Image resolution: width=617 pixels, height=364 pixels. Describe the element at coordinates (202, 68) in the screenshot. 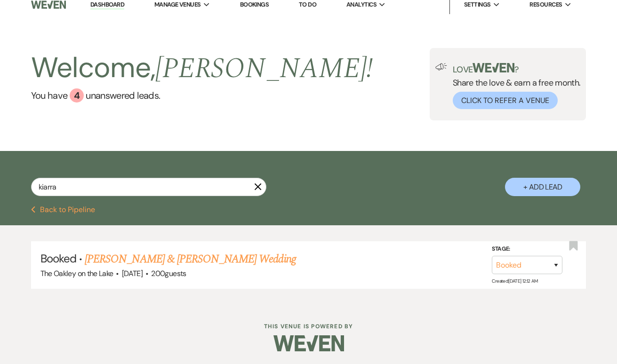

I see `h2: Welcome,` at that location.